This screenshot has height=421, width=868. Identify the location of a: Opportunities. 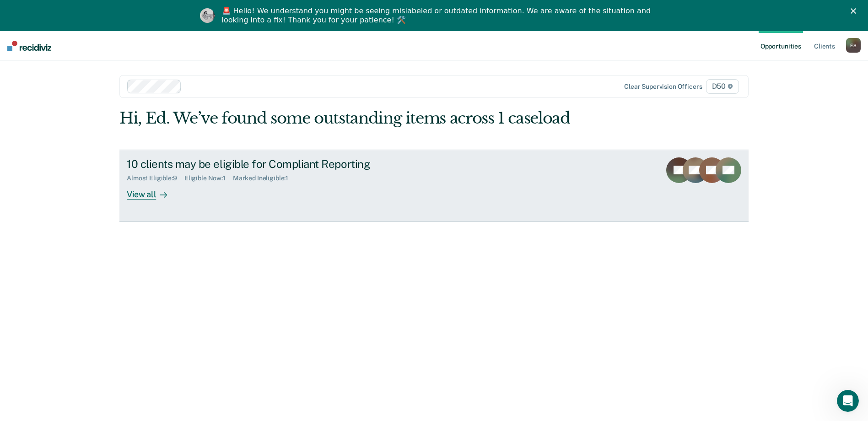
(781, 46).